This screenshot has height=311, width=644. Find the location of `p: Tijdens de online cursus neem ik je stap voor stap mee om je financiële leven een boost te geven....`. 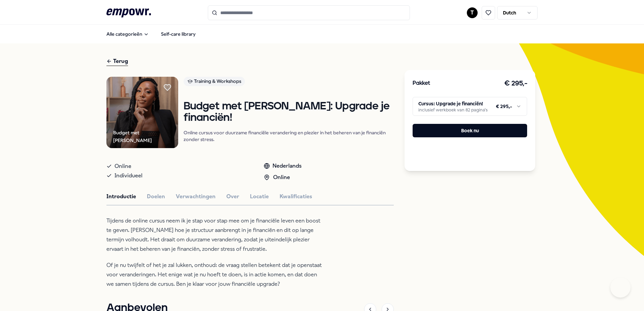

p: Tijdens de online cursus neem ik je stap voor stap mee om je financiële leven een boost te geven.... is located at coordinates (216, 235).